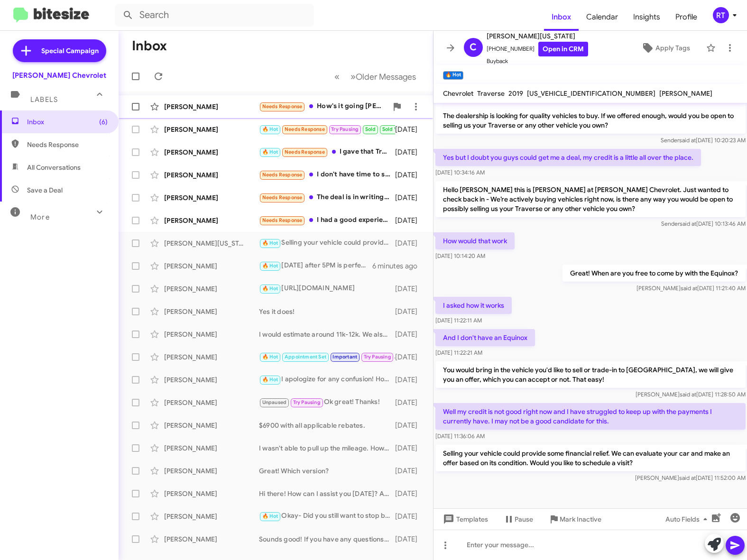 The width and height of the screenshot is (747, 560). What do you see at coordinates (561, 17) in the screenshot?
I see `a: Inbox` at bounding box center [561, 17].